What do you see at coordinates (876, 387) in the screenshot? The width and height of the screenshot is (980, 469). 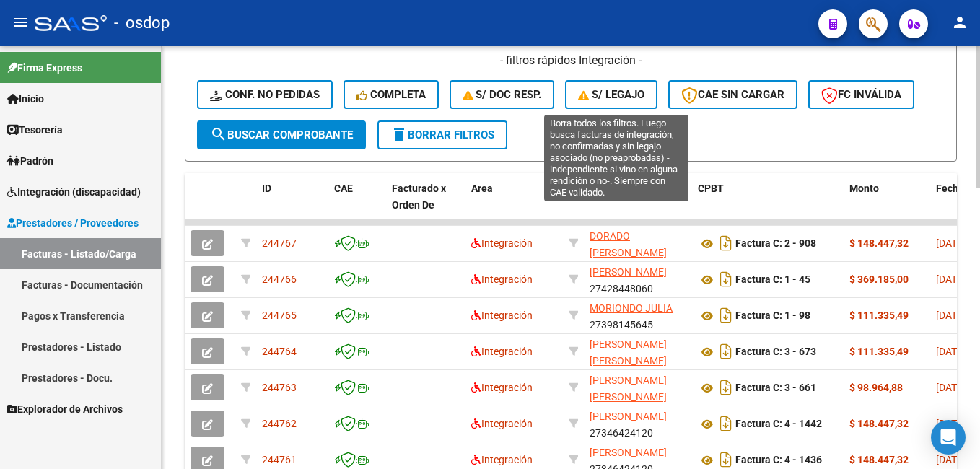 I see `strong: $ 98.964,88` at bounding box center [876, 387].